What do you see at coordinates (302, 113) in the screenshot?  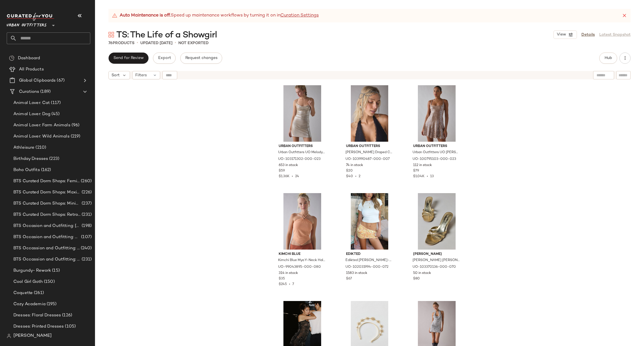 I see `img: 103171302_023_b` at bounding box center [302, 113].